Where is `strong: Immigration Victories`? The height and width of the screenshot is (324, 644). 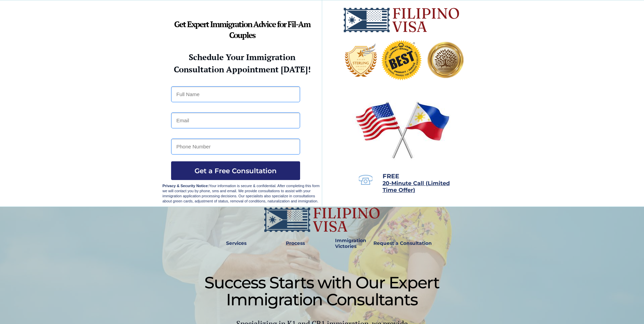 strong: Immigration Victories is located at coordinates (351, 243).